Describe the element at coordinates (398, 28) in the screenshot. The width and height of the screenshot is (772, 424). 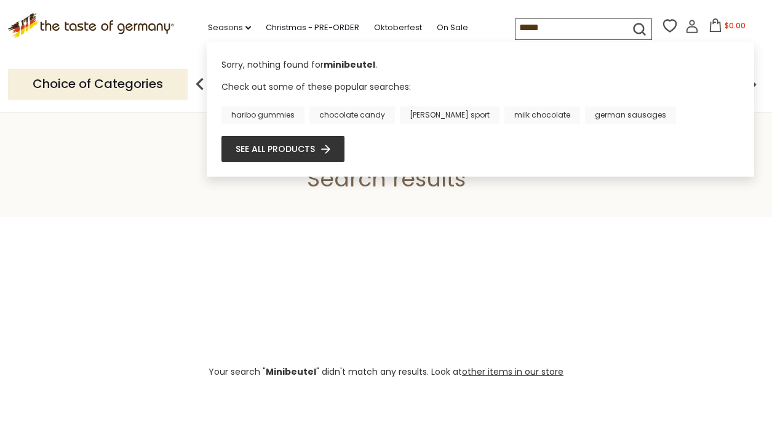
I see `a: Oktoberfest` at that location.